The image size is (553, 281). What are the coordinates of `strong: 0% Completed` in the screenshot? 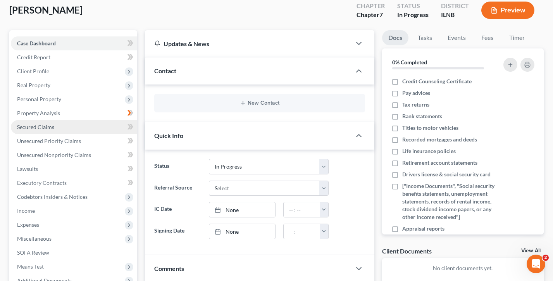 It's located at (410, 62).